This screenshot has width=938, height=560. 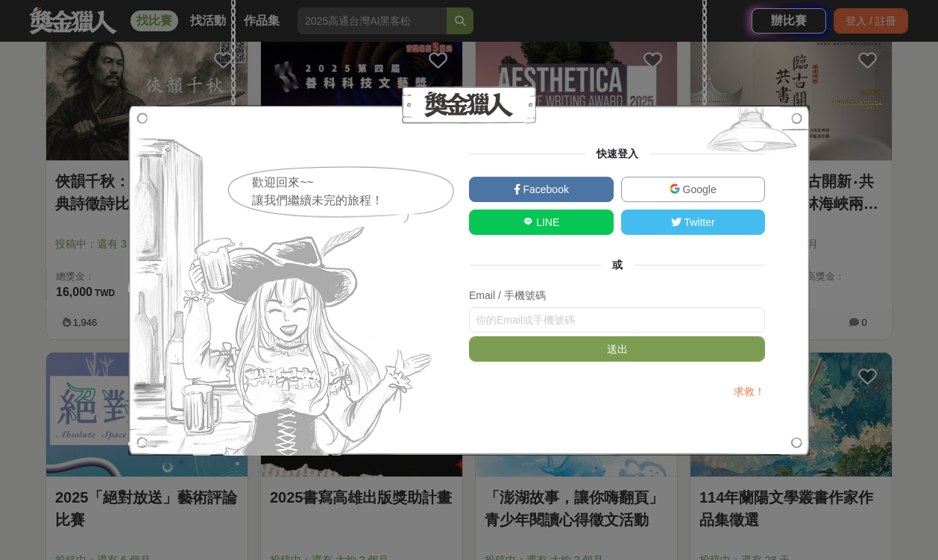 What do you see at coordinates (617, 295) in the screenshot?
I see `div: Email / 手機號碼` at bounding box center [617, 295].